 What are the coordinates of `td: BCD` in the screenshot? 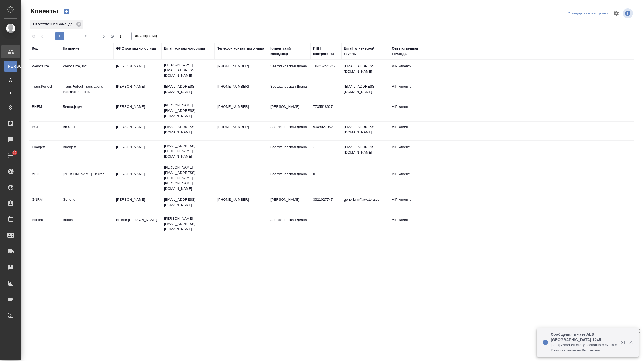 It's located at (45, 131).